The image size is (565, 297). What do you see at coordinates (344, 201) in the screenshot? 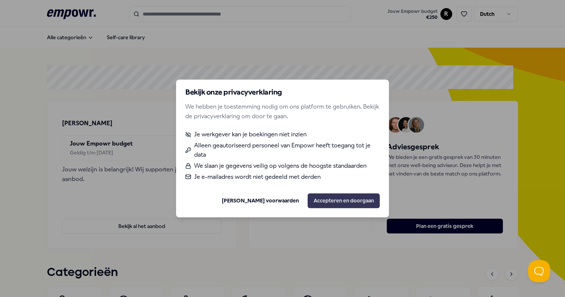
I see `button: Accepteren en doorgaan` at bounding box center [344, 201].